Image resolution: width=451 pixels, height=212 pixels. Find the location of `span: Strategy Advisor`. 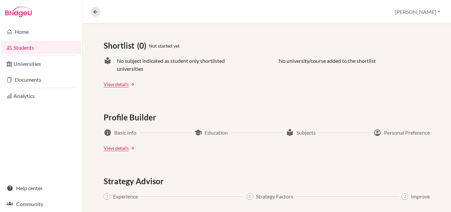

span: Strategy Advisor is located at coordinates (135, 181).